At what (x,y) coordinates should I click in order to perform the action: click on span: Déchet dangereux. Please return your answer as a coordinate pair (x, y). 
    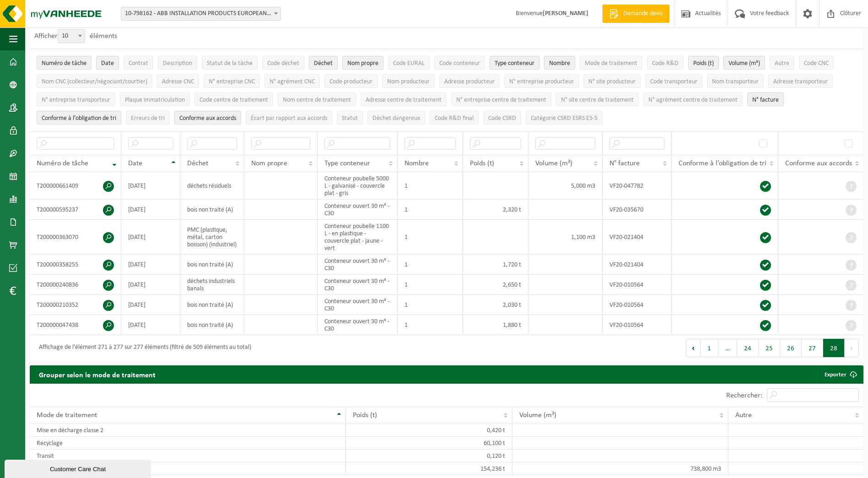
    Looking at the image, I should click on (396, 118).